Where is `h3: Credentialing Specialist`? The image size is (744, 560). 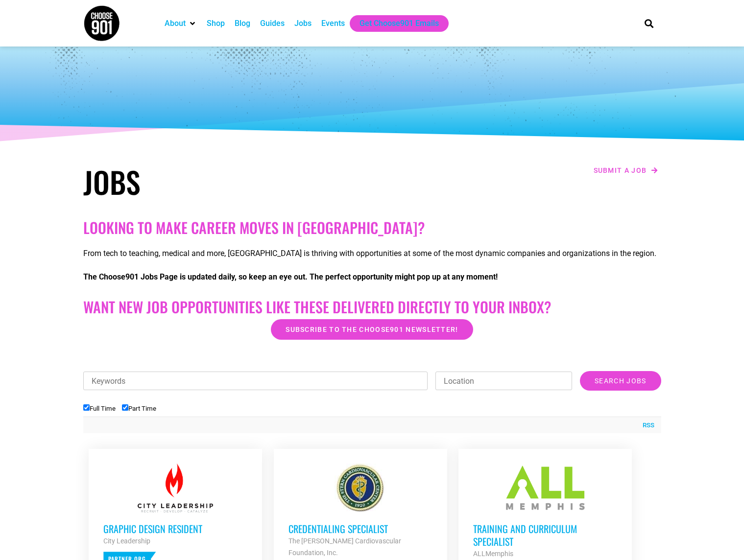 h3: Credentialing Specialist is located at coordinates (361, 529).